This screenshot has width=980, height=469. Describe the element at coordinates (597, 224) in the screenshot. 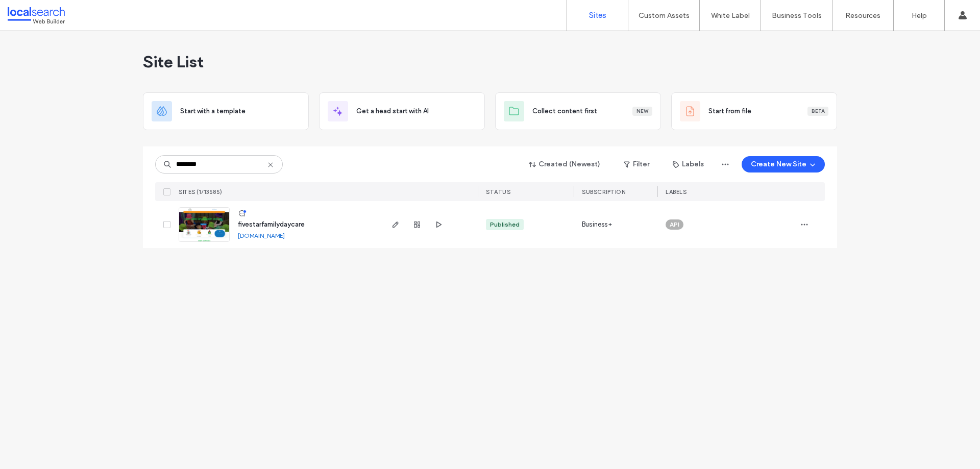

I see `span: Business+` at that location.